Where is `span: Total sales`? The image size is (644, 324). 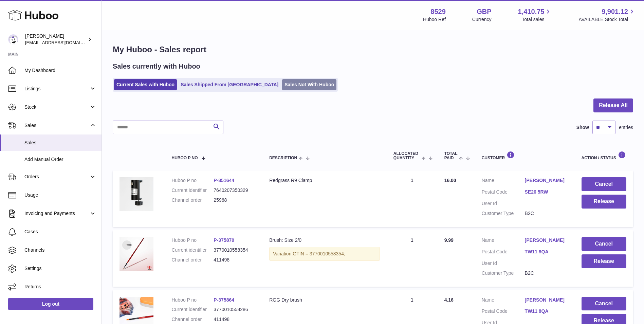 span: Total sales is located at coordinates (537, 19).